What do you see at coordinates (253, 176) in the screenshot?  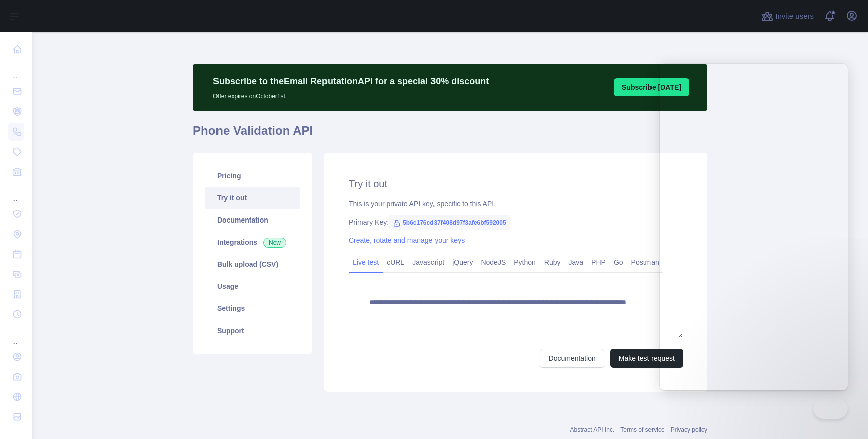 I see `a: Pricing` at bounding box center [253, 176].